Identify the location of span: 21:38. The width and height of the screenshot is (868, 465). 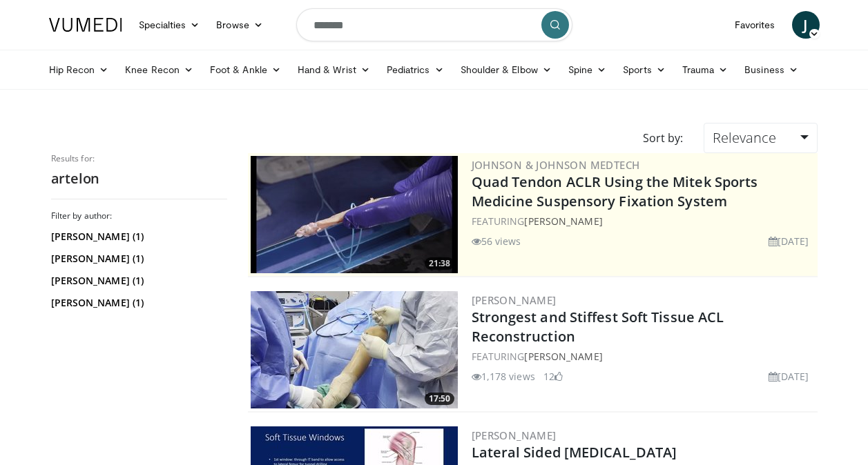
(439, 264).